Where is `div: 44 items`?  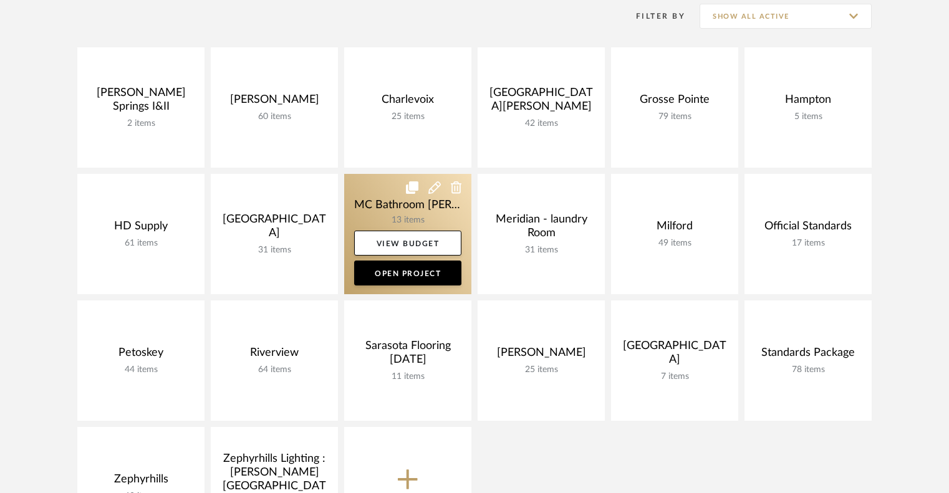
div: 44 items is located at coordinates (141, 370).